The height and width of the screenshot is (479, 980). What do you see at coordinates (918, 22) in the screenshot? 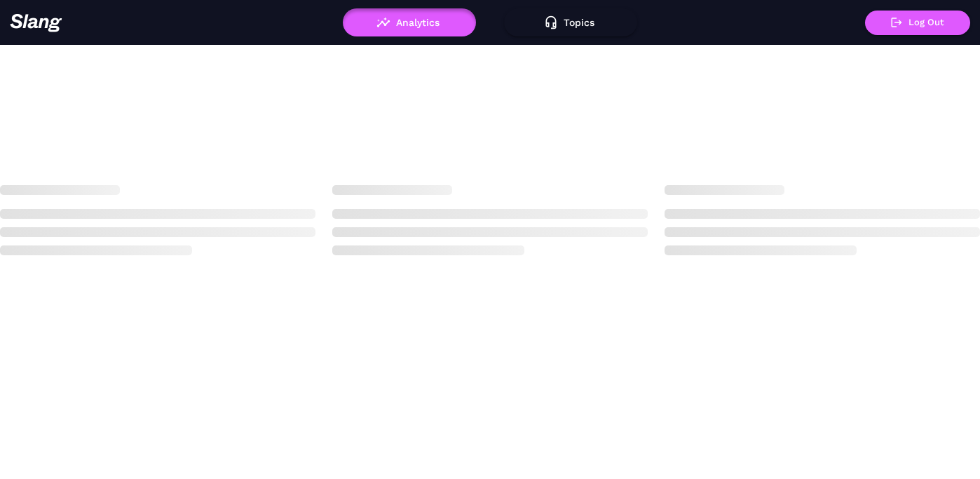
I see `button: Log Out` at bounding box center [918, 22].